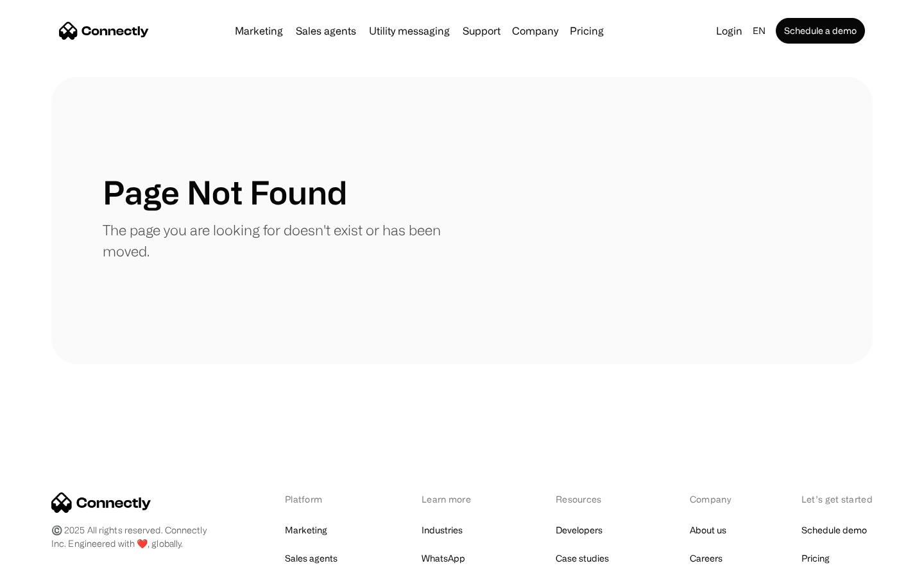 This screenshot has height=577, width=924. What do you see at coordinates (45, 562) in the screenshot?
I see `aside: Language selected: English` at bounding box center [45, 562].